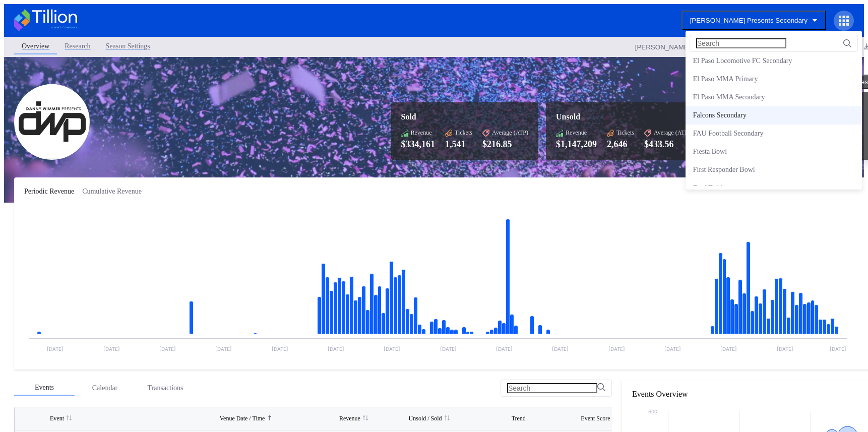 Image resolution: width=868 pixels, height=432 pixels. Describe the element at coordinates (725, 79) in the screenshot. I see `div: El Paso MMA Primary` at that location.